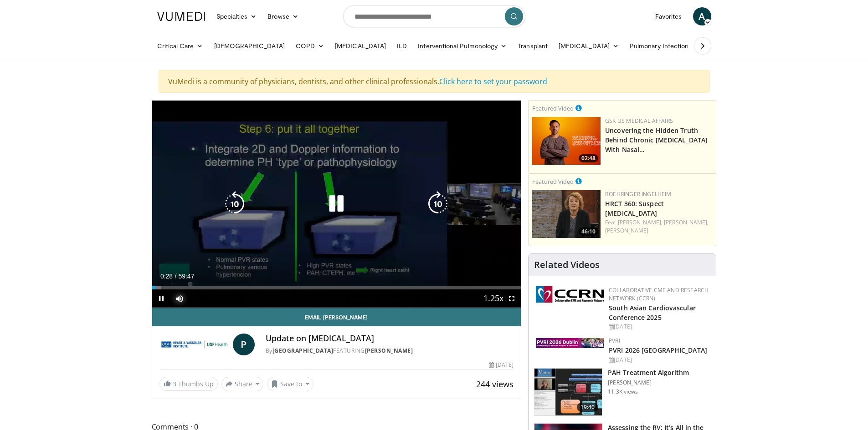 Image resolution: width=868 pixels, height=430 pixels. I want to click on button: Pause, so click(161, 299).